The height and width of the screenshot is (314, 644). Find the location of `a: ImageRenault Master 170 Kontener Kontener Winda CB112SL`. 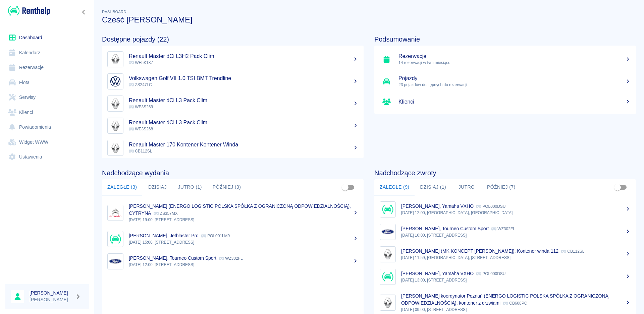

a: ImageRenault Master 170 Kontener Kontener Winda CB112SL is located at coordinates (233, 148).